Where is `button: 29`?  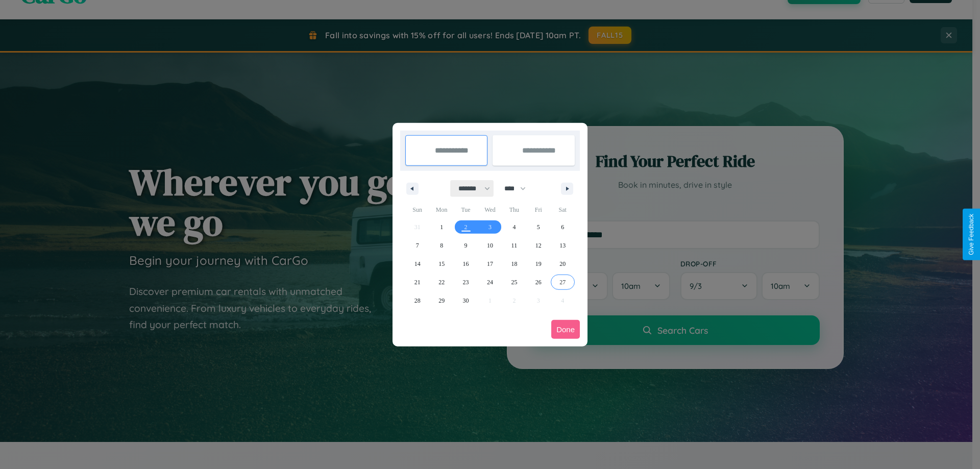
button: 29 is located at coordinates (441, 301).